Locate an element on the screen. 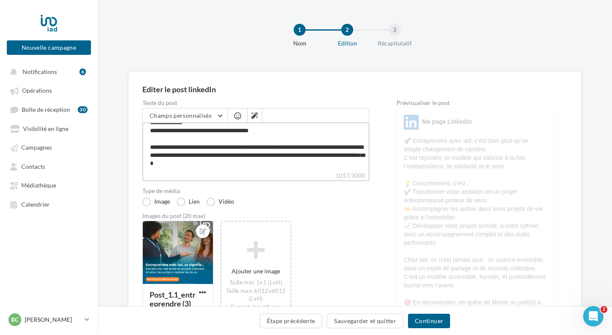 Image resolution: width=612 pixels, height=335 pixels. div: Nom is located at coordinates (300, 43).